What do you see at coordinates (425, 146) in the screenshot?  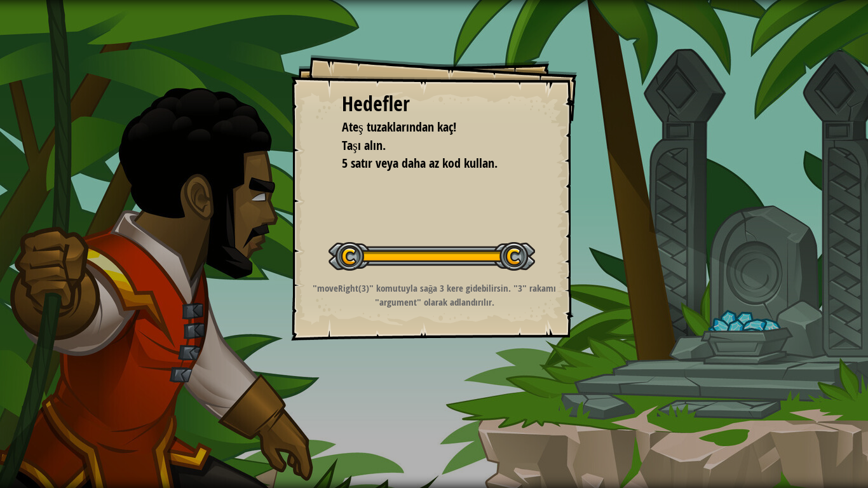 I see `li: Taşı alın.` at bounding box center [425, 146].